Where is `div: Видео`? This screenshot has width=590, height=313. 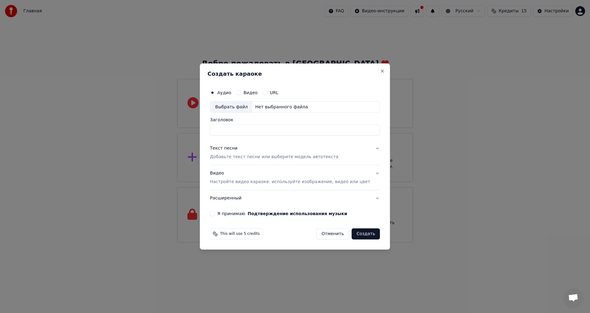 div: Видео is located at coordinates (290, 178).